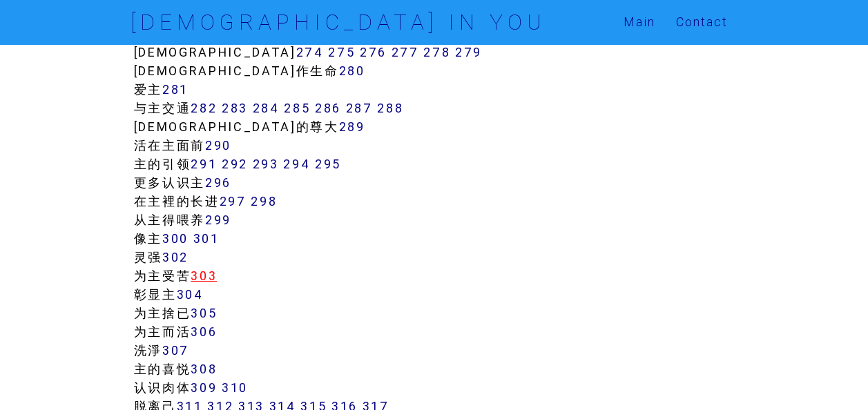 The image size is (868, 410). I want to click on a: 305, so click(204, 313).